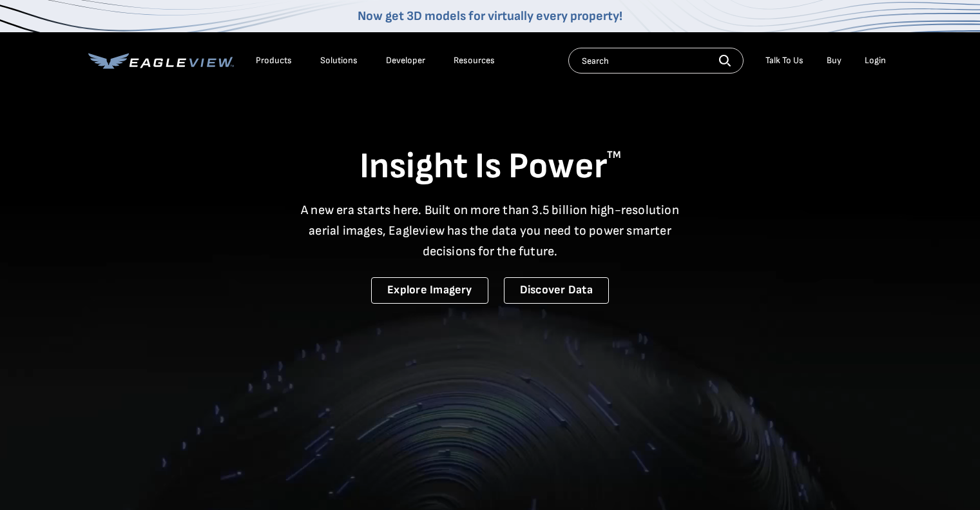 This screenshot has height=510, width=980. Describe the element at coordinates (430, 290) in the screenshot. I see `a: Explore Imagery` at that location.